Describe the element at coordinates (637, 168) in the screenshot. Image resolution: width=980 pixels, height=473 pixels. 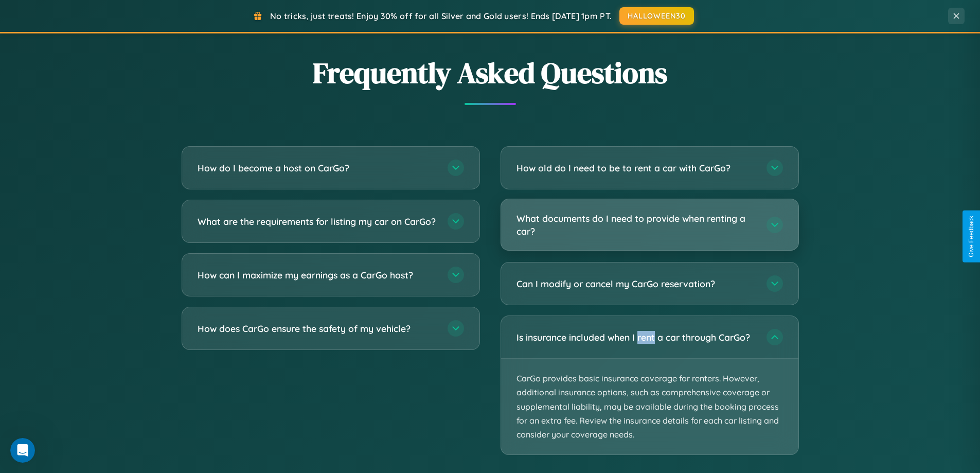
I see `h3: How old do I need to be to rent a car with CarGo?` at that location.